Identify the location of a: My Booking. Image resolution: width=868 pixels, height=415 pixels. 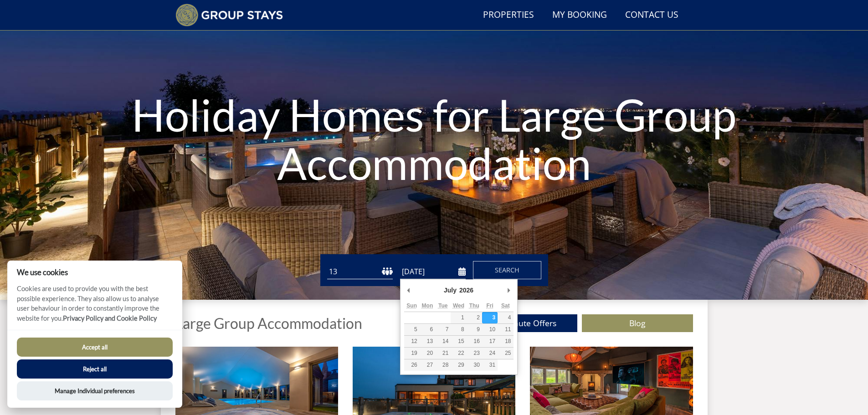
(579, 15).